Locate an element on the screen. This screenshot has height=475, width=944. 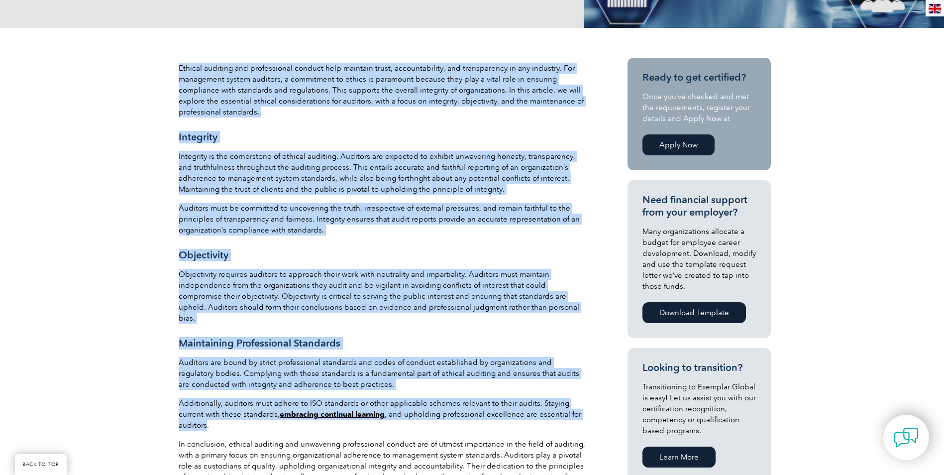
img: en is located at coordinates (935, 8).